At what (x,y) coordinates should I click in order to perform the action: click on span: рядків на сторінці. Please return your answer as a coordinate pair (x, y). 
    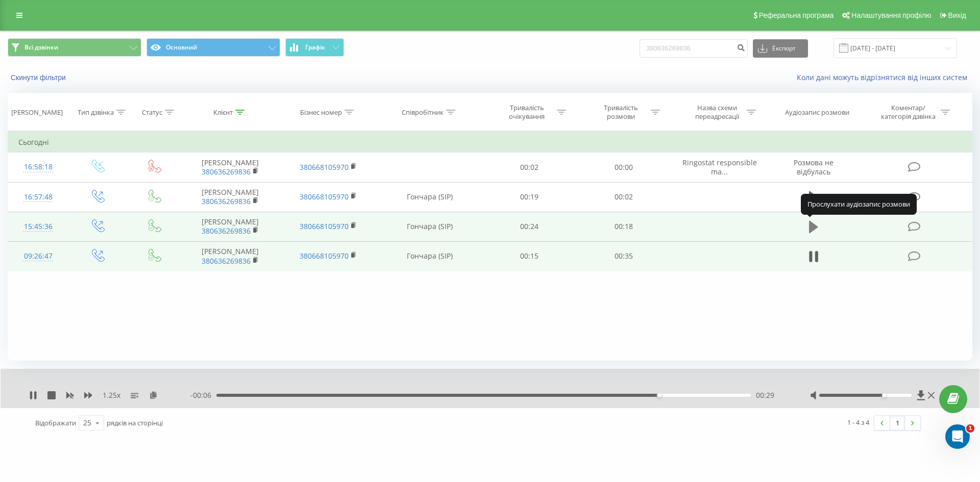
    Looking at the image, I should click on (135, 423).